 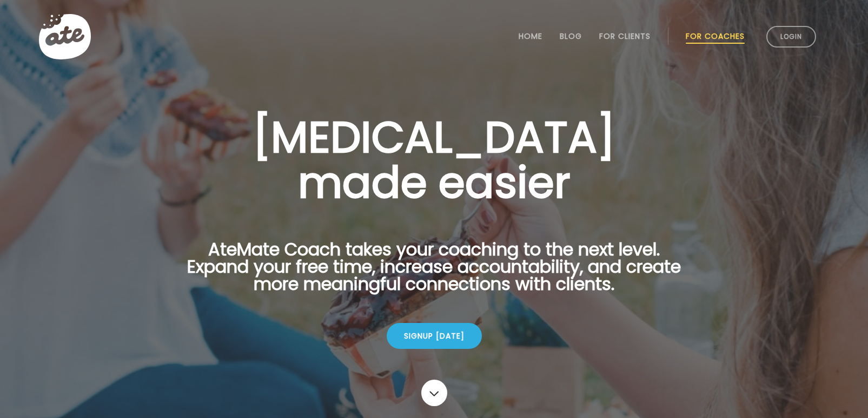 I want to click on a: Blog, so click(x=571, y=36).